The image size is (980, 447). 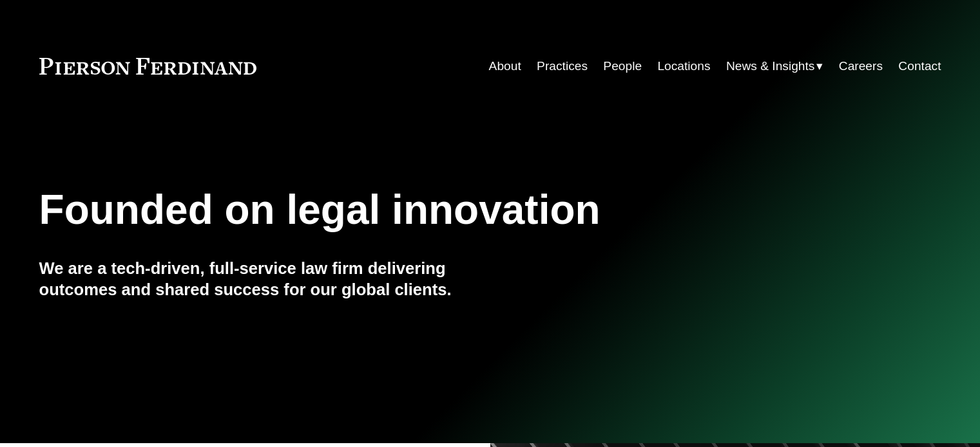 I want to click on a: Practices, so click(x=562, y=67).